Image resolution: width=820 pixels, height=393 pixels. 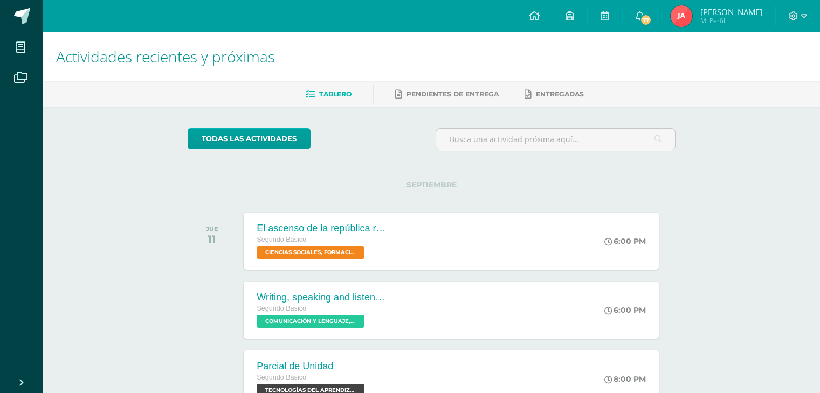 I want to click on span: Mi Perfil, so click(x=731, y=20).